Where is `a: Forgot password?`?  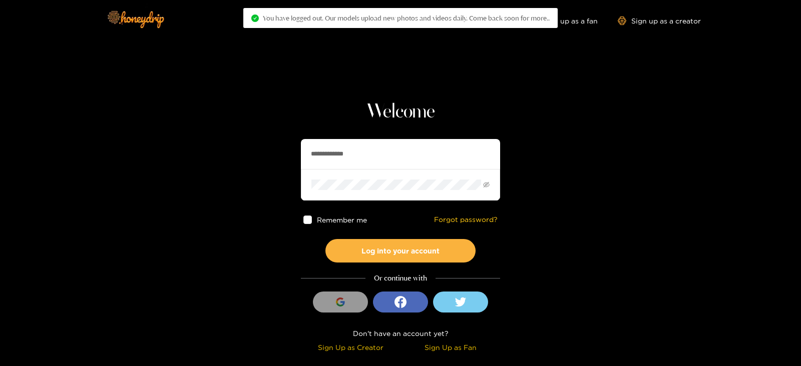 a: Forgot password? is located at coordinates (466, 220).